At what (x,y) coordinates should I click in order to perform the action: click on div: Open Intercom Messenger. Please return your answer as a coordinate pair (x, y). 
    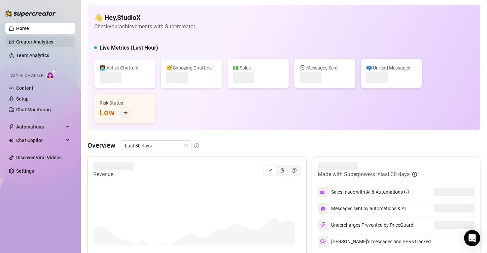
    Looking at the image, I should click on (473, 238).